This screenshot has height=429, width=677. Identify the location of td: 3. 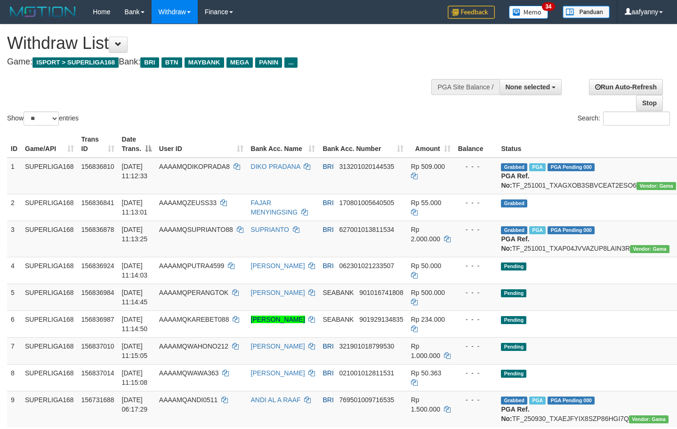
(14, 239).